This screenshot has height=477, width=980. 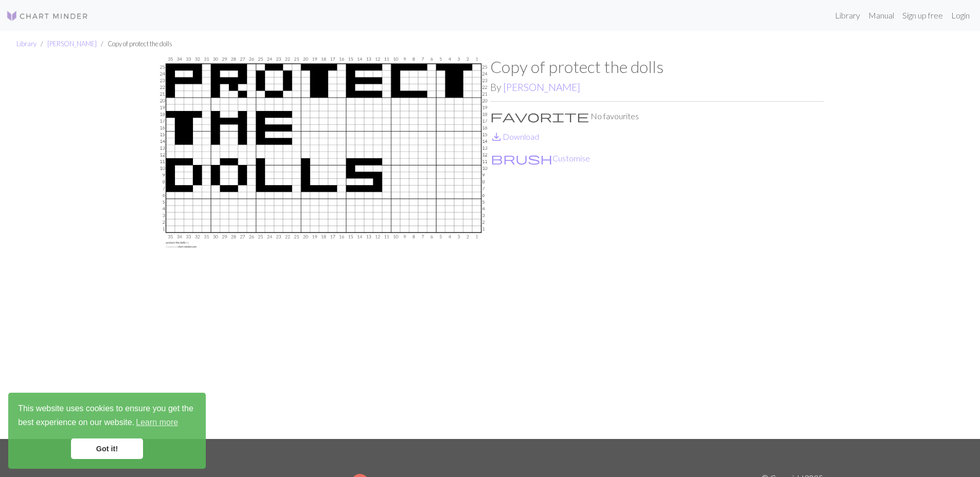 What do you see at coordinates (522, 158) in the screenshot?
I see `i: Customise` at bounding box center [522, 158].